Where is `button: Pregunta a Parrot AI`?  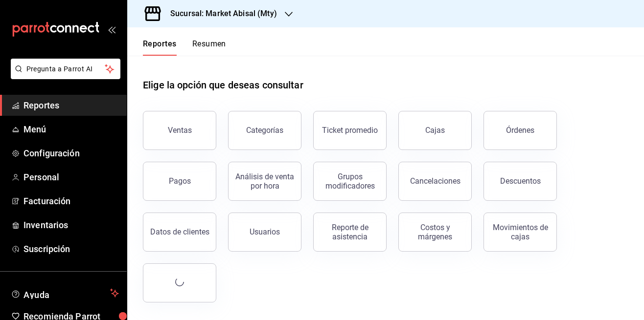
button: Pregunta a Parrot AI is located at coordinates (66, 69).